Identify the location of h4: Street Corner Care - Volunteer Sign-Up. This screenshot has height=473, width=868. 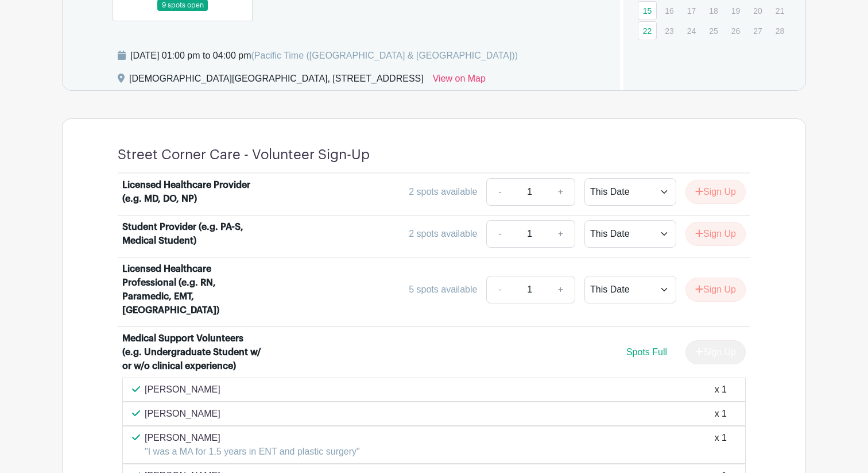
(243, 154).